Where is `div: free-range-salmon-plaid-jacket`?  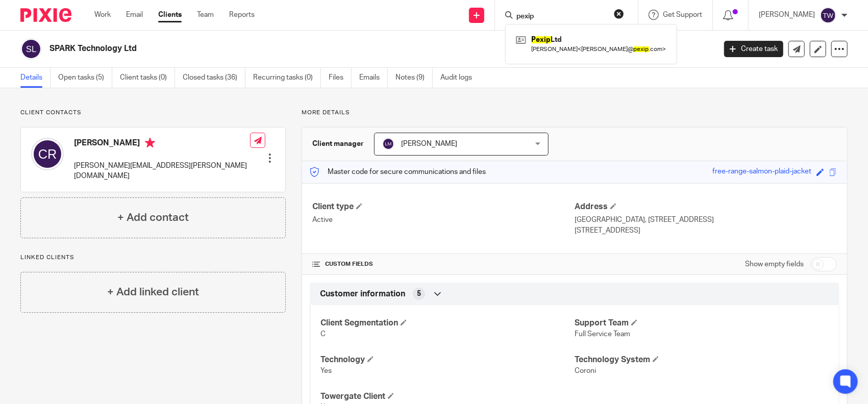 div: free-range-salmon-plaid-jacket is located at coordinates (762, 172).